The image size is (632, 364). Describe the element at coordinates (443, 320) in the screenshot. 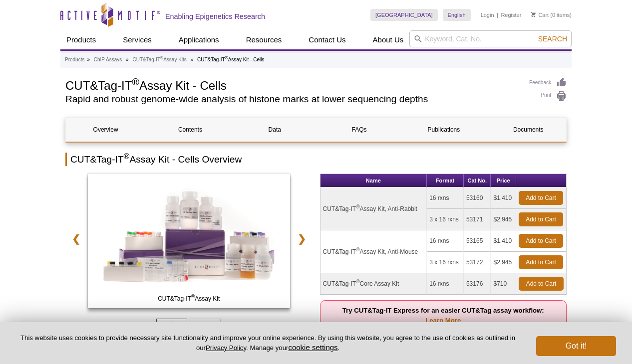

I see `a: Learn More` at that location.